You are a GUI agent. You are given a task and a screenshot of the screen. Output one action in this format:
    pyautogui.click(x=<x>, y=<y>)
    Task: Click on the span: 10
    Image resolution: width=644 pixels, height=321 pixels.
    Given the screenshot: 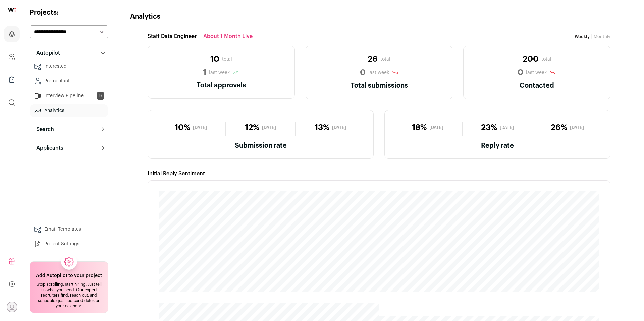 What is the action you would take?
    pyautogui.click(x=215, y=59)
    